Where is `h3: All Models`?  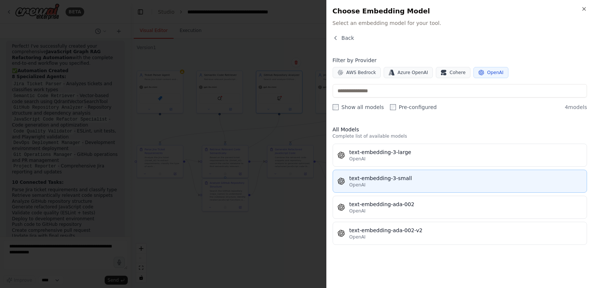 h3: All Models is located at coordinates (459, 130).